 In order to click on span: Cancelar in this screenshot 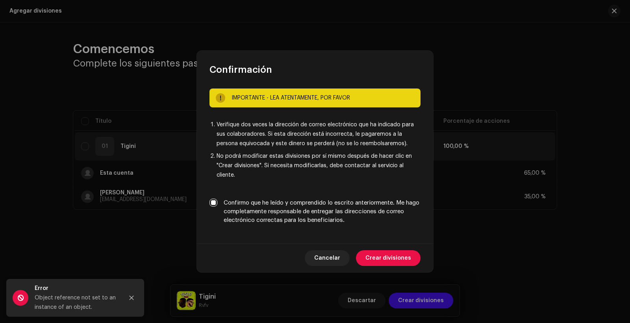, I will do `click(327, 258)`.